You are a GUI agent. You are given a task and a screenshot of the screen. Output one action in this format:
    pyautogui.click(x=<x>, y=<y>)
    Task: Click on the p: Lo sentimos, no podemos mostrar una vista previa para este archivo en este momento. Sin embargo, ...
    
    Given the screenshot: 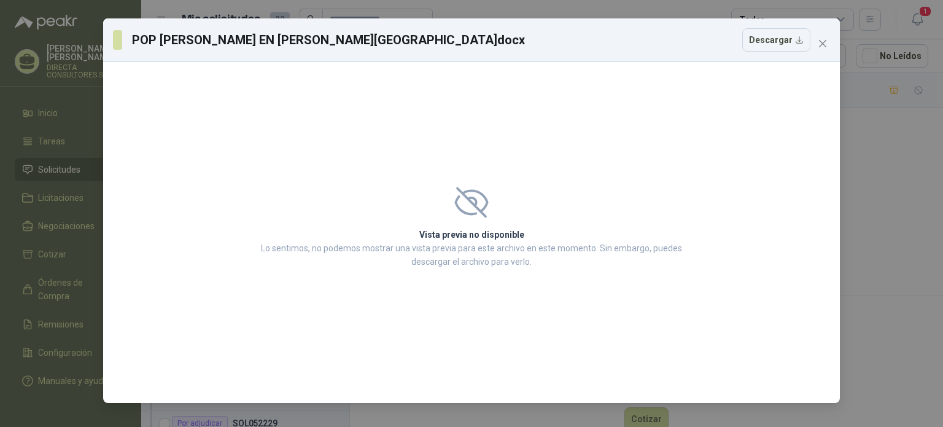 What is the action you would take?
    pyautogui.click(x=471, y=255)
    